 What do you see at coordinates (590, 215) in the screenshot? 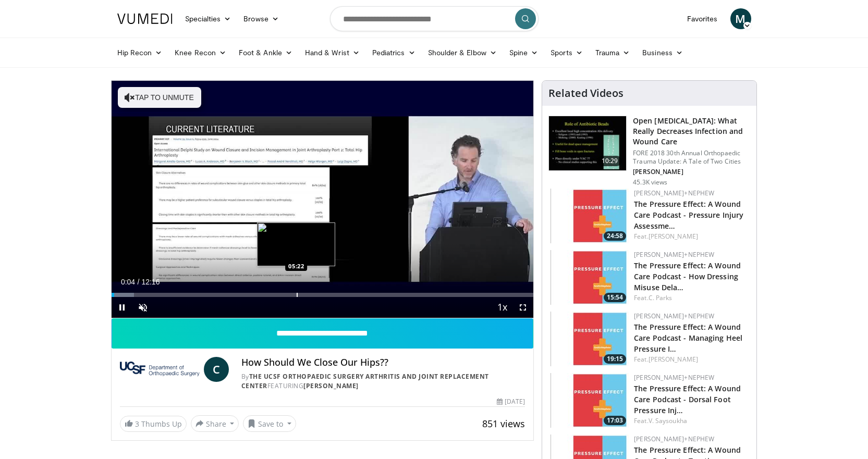
I see `a: 24:58` at bounding box center [590, 215].